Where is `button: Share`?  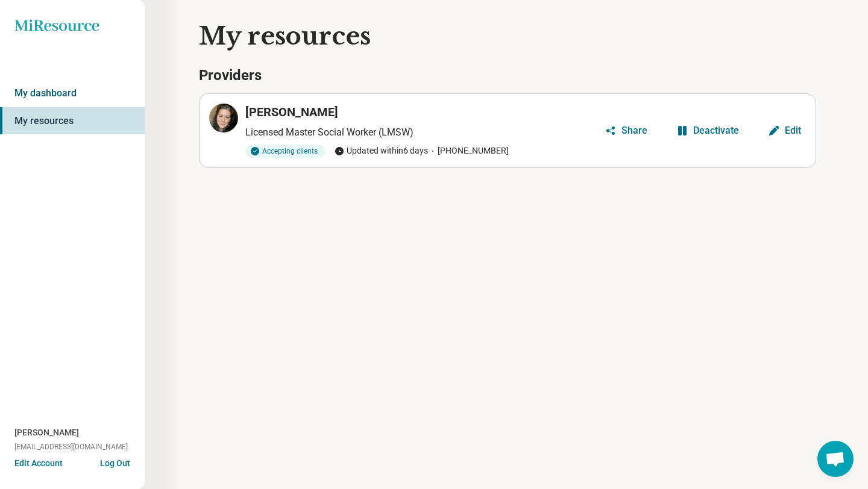
button: Share is located at coordinates (626, 131).